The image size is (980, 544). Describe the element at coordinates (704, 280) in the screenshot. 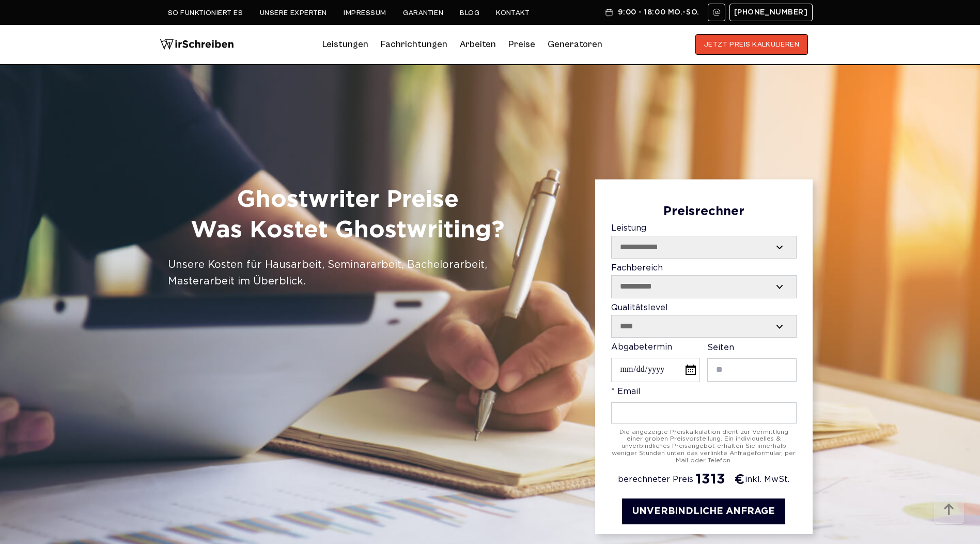

I see `label: Fachbereich` at that location.